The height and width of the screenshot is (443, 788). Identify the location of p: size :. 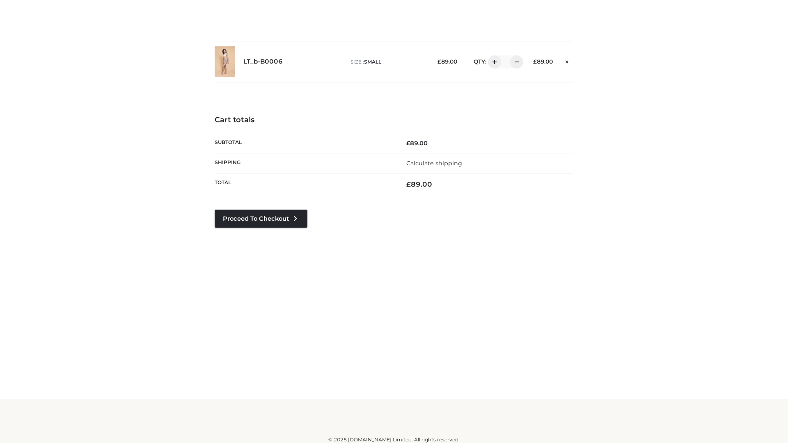
(387, 62).